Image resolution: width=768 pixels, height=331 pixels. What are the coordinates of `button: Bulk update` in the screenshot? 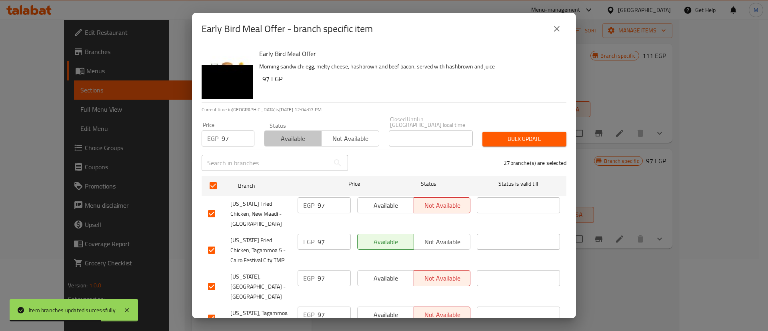 It's located at (524, 139).